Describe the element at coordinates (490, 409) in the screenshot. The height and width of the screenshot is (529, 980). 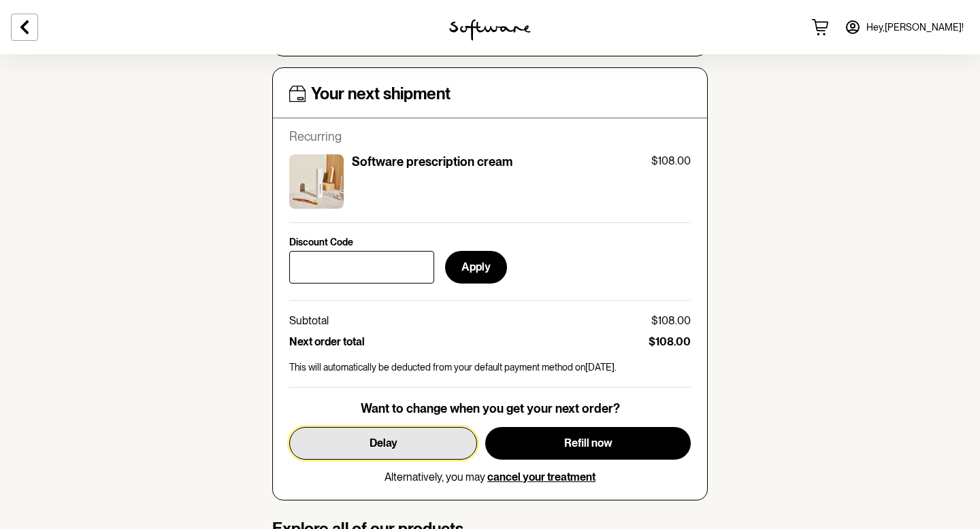
I see `p: Want to change when you get your next order?` at that location.